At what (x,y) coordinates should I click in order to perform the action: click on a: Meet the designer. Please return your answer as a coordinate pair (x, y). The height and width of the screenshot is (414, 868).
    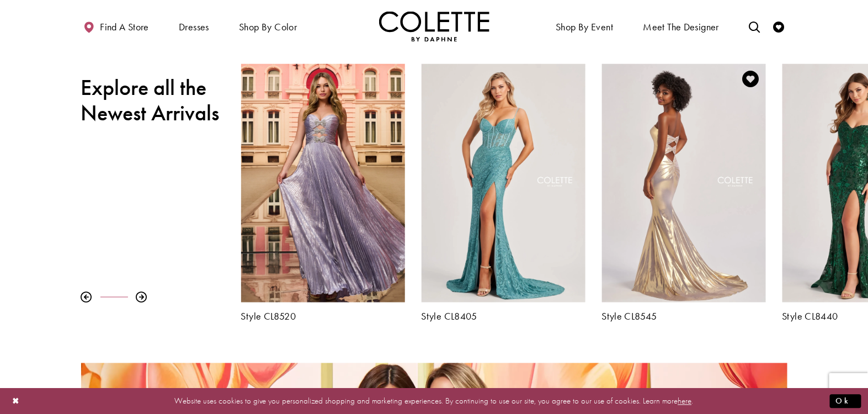
    Looking at the image, I should click on (681, 26).